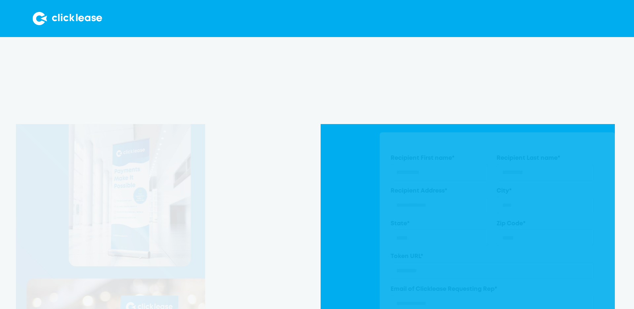 The image size is (634, 309). What do you see at coordinates (439, 224) in the screenshot?
I see `label: State*` at bounding box center [439, 224].